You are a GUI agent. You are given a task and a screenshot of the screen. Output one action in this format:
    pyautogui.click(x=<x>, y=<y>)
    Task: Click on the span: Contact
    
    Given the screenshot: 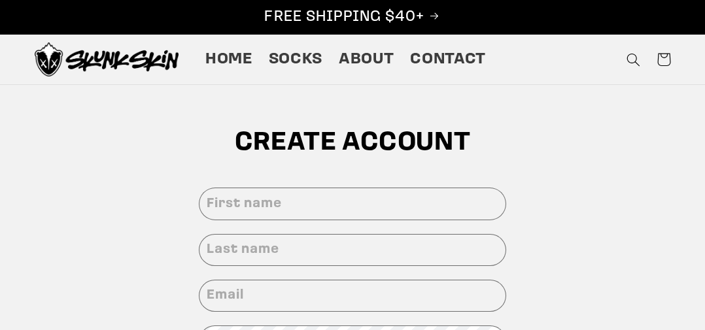 What is the action you would take?
    pyautogui.click(x=448, y=60)
    